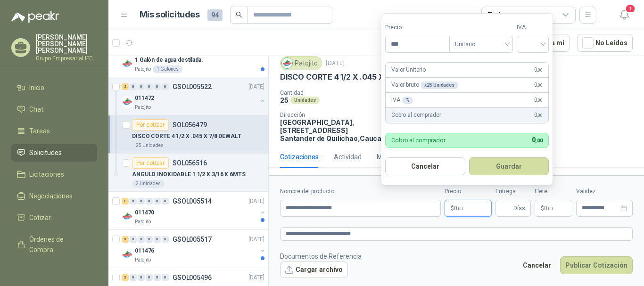  I want to click on div: Actividad, so click(347, 157).